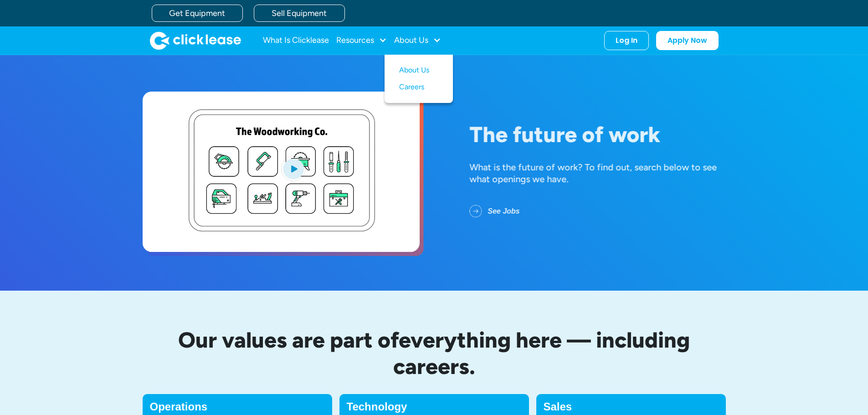  What do you see at coordinates (604, 173) in the screenshot?
I see `div: What is the future of work? To find out, search below to see what openings we have.` at bounding box center [604, 173].